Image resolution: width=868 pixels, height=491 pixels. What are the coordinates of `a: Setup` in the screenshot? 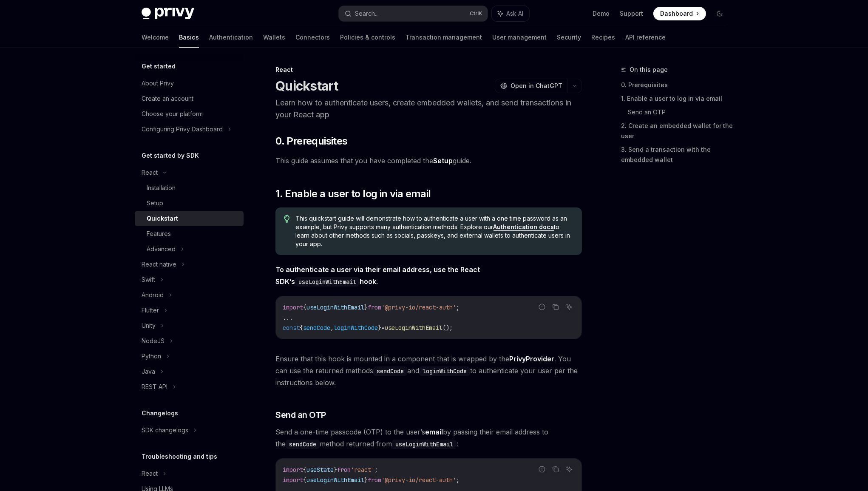 It's located at (443, 160).